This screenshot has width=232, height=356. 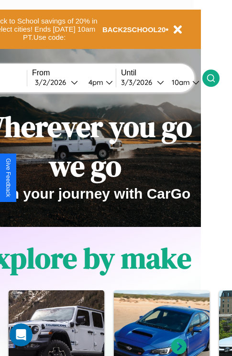 I want to click on label: From, so click(x=74, y=73).